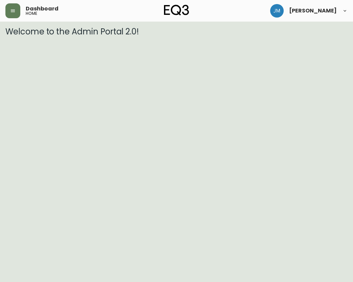 The width and height of the screenshot is (353, 282). I want to click on span: Dashboard, so click(42, 9).